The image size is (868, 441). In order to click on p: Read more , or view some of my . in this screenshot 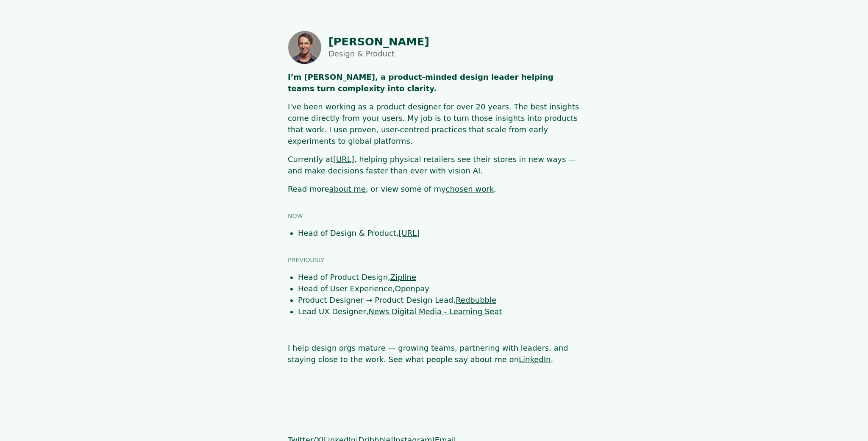, I will do `click(434, 189)`.